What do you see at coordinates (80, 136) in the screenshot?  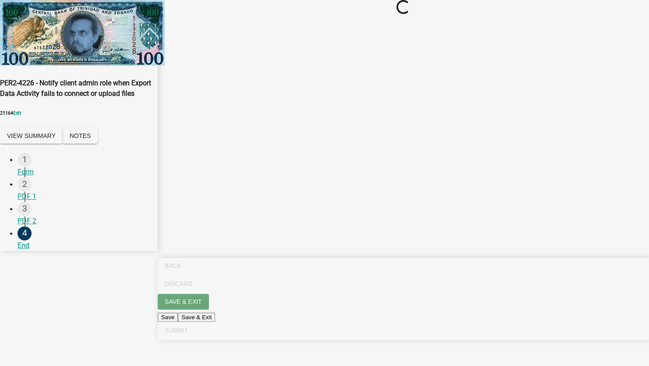 I see `button: Notes` at bounding box center [80, 136].